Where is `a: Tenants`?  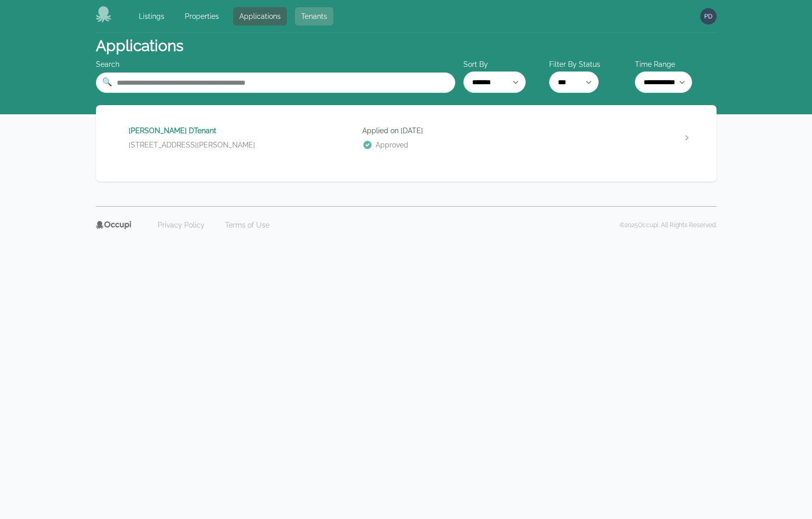
a: Tenants is located at coordinates (314, 16).